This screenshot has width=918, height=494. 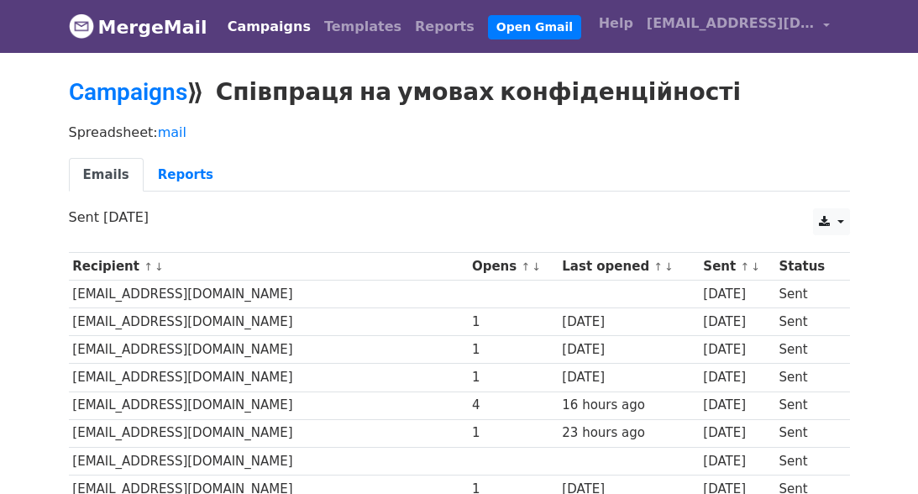 What do you see at coordinates (629, 266) in the screenshot?
I see `th: Last opened` at bounding box center [629, 266].